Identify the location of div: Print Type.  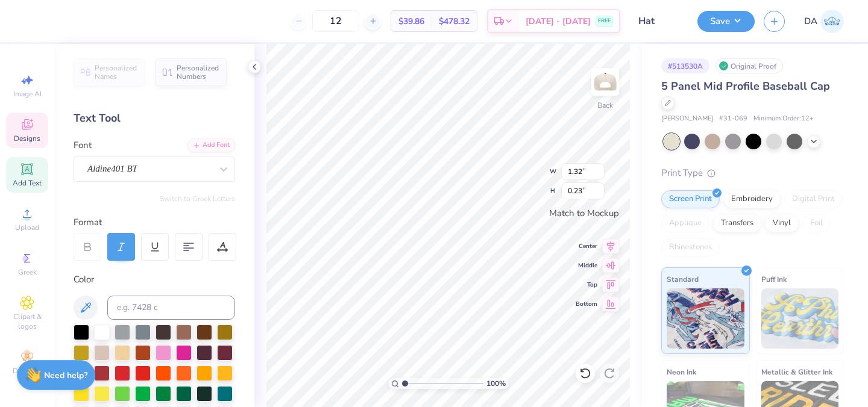
(752, 173).